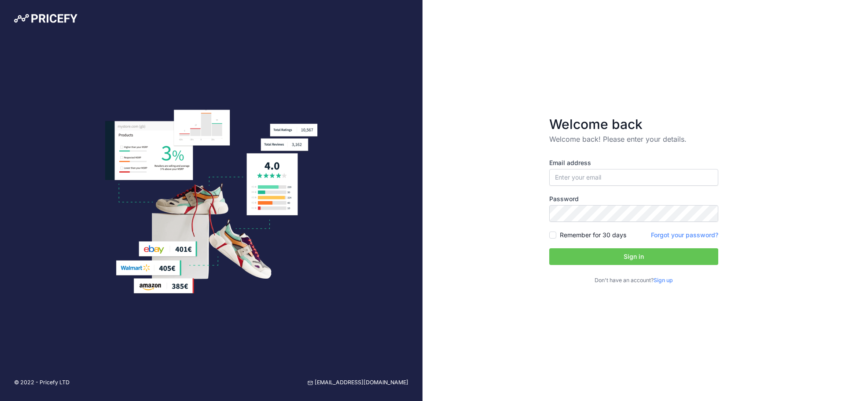 This screenshot has width=845, height=401. What do you see at coordinates (634, 139) in the screenshot?
I see `p: Welcome back! Please enter your details.` at bounding box center [634, 139].